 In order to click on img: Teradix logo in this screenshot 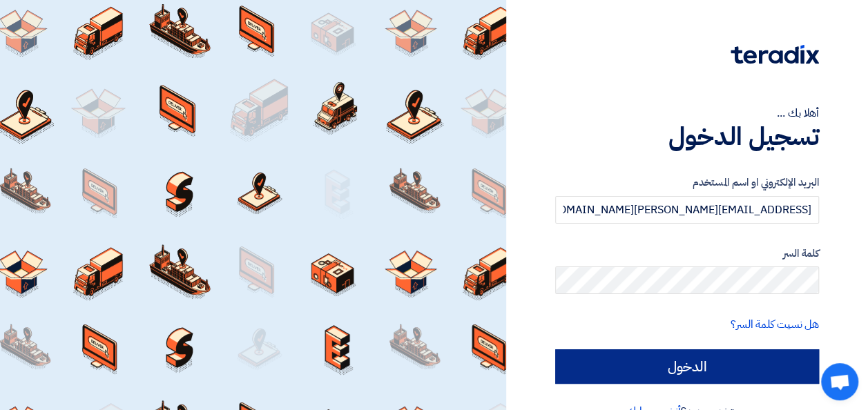, I will do `click(774, 55)`.